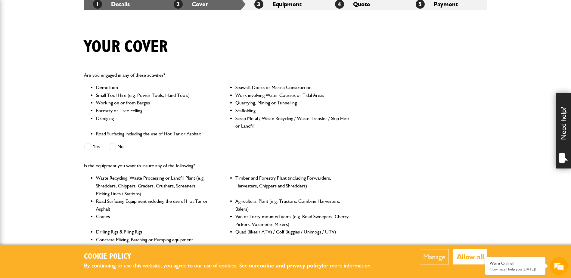  Describe the element at coordinates (153, 111) in the screenshot. I see `li: Forestry or Tree Felling` at that location.